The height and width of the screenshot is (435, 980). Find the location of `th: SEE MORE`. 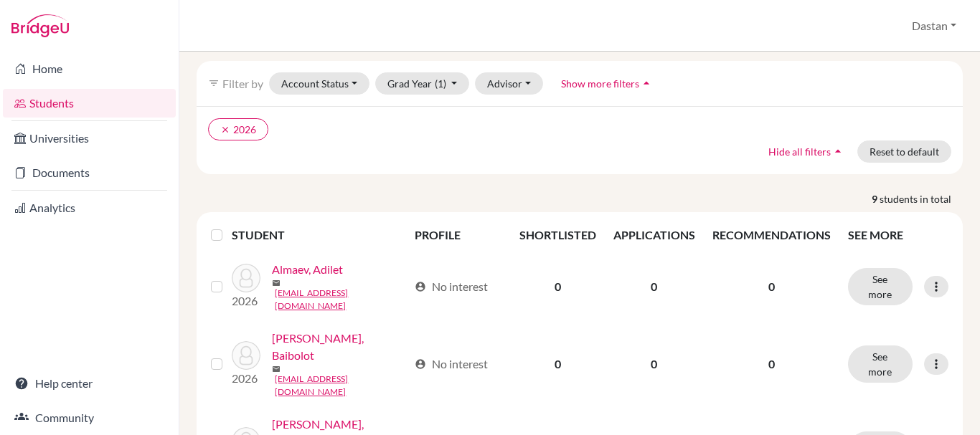

th: SEE MORE is located at coordinates (898, 235).